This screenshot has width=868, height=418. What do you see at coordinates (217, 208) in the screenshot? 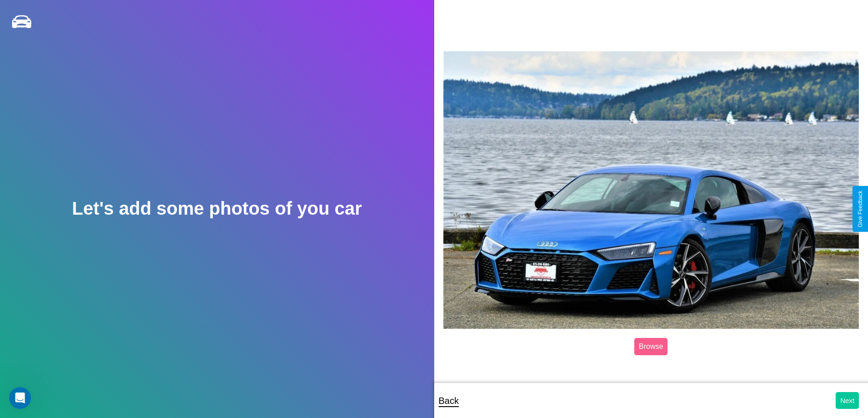
I see `h2: Let's add some photos of you car` at bounding box center [217, 208].